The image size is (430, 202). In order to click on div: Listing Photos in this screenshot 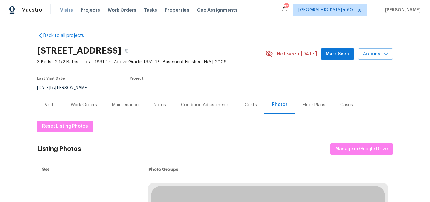, I will do `click(59, 149)`.